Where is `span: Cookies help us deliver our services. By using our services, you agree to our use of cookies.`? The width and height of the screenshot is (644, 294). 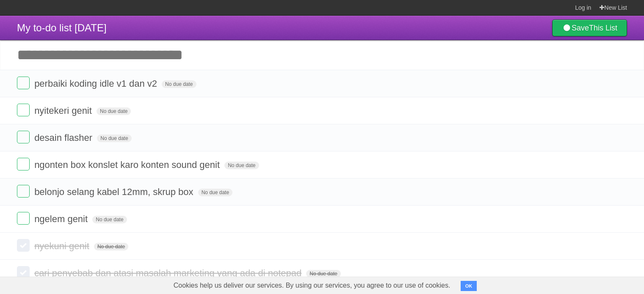 span: Cookies help us deliver our services. By using our services, you agree to our use of cookies. is located at coordinates (312, 286).